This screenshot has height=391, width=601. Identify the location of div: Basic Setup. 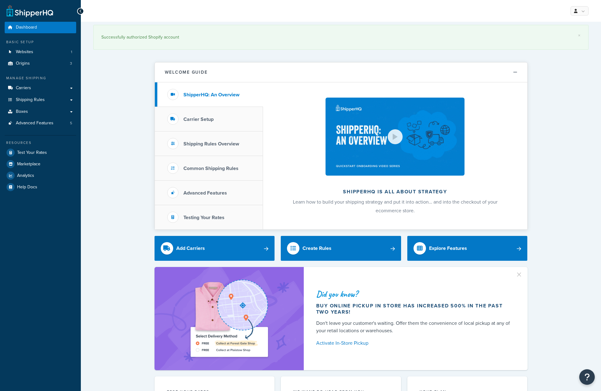
(40, 42).